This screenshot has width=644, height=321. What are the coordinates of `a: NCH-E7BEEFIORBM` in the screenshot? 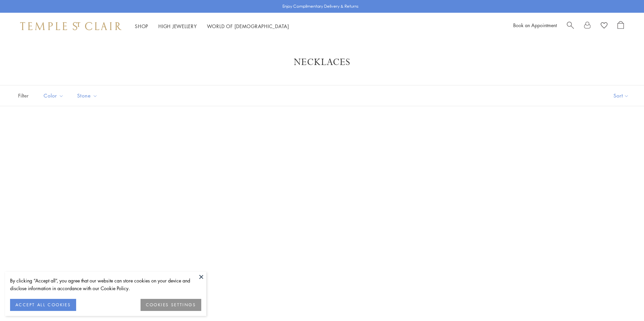 It's located at (530, 220).